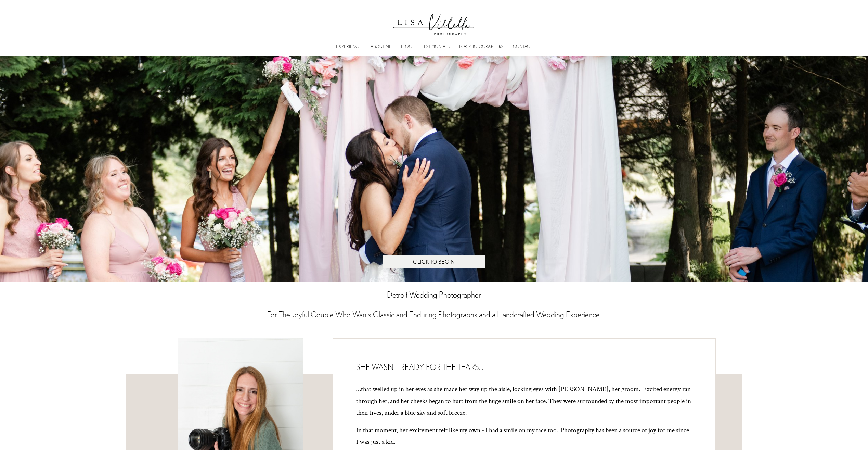  What do you see at coordinates (381, 46) in the screenshot?
I see `a: ABOUT ME` at bounding box center [381, 46].